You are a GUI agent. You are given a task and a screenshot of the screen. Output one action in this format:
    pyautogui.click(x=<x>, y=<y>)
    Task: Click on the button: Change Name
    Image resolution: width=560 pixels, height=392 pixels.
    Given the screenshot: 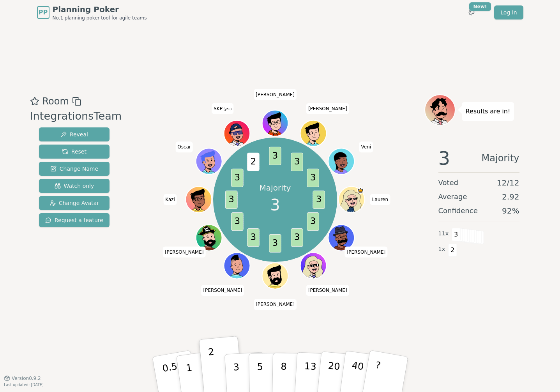 What is the action you would take?
    pyautogui.click(x=74, y=169)
    